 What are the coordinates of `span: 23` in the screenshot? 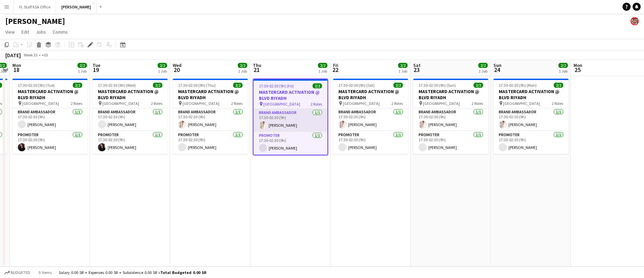 It's located at (417, 70).